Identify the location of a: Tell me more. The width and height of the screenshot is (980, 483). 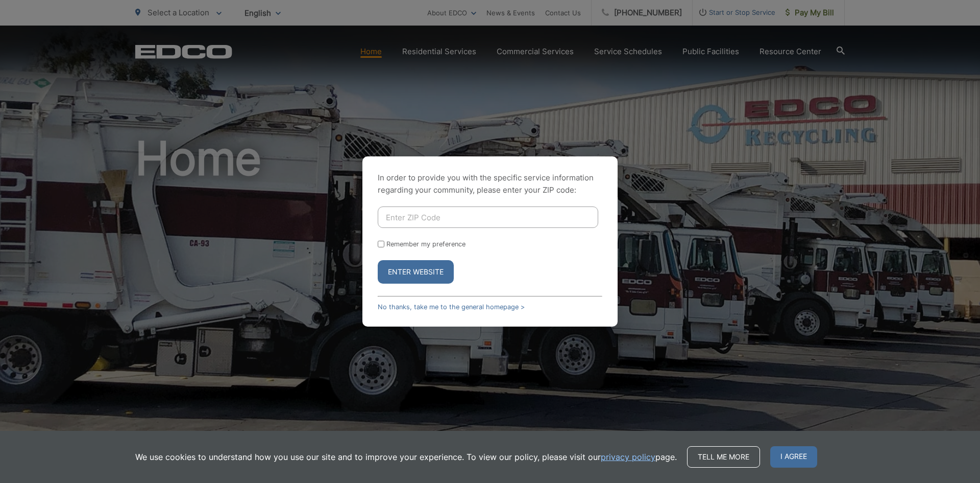
(724, 457).